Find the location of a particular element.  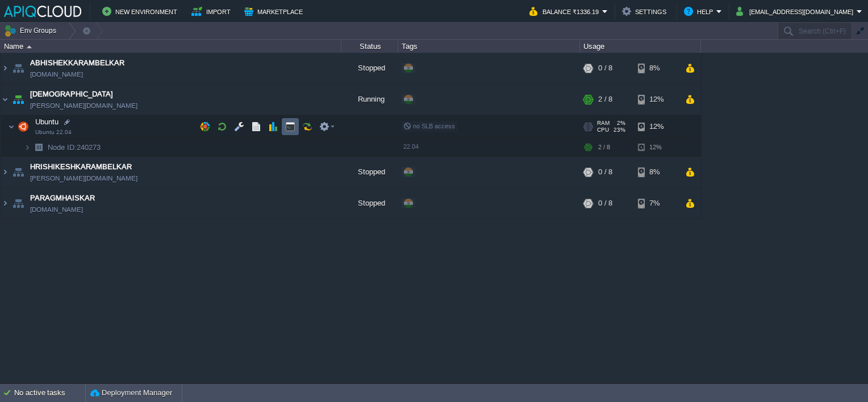

span: Ubuntu 22.04 is located at coordinates (54, 132).